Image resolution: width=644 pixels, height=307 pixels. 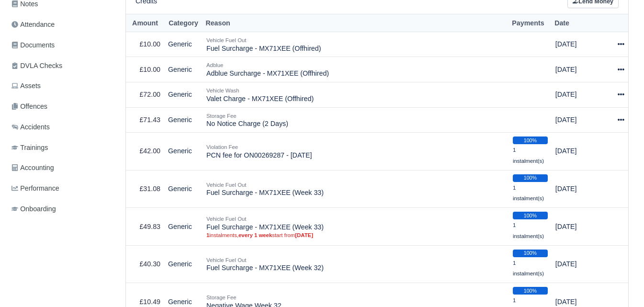 What do you see at coordinates (61, 106) in the screenshot?
I see `a: Offences` at bounding box center [61, 106].